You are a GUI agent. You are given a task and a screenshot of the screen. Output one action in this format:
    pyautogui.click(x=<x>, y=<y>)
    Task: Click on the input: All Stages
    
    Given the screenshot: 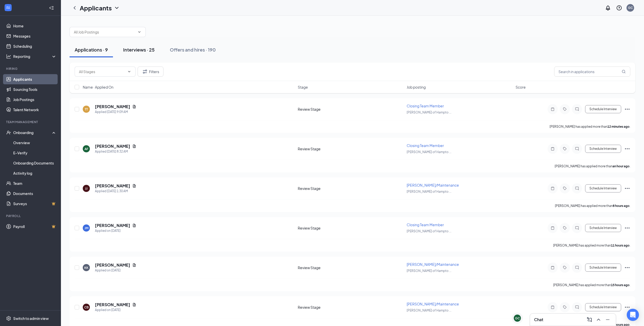 What is the action you would take?
    pyautogui.click(x=102, y=72)
    